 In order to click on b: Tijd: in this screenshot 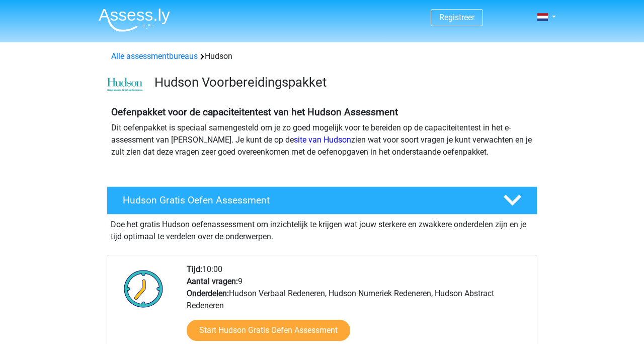, I will do `click(194, 269)`.